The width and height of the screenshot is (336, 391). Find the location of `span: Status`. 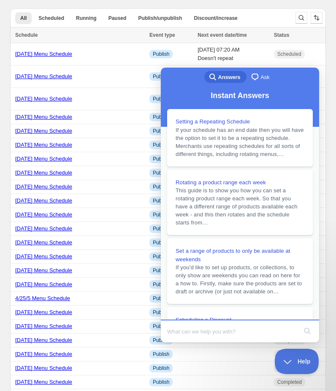

span: Status is located at coordinates (282, 35).